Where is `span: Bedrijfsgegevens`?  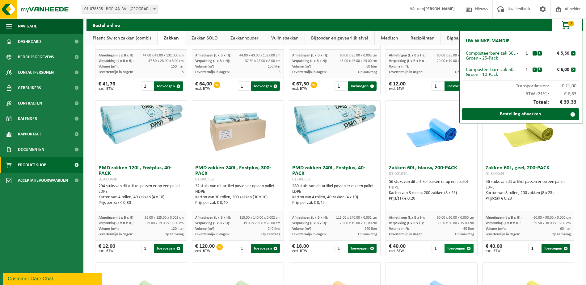
span: Bedrijfsgegevens is located at coordinates (36, 57).